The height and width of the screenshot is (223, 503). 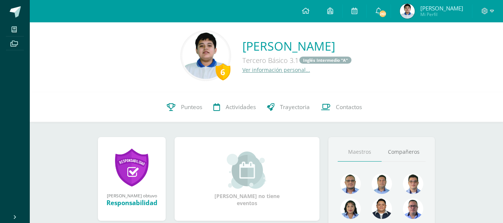 I want to click on a: Actividades, so click(x=235, y=107).